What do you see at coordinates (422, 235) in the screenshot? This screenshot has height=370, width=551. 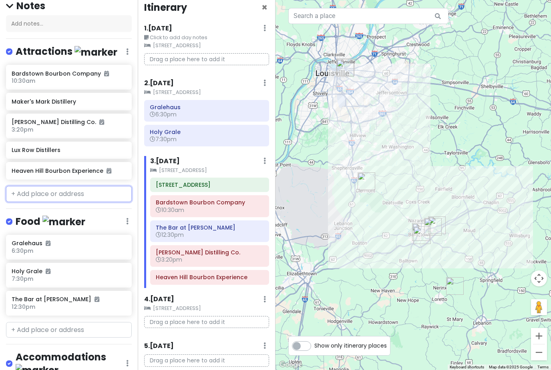 I see `div: The Bar at Willett` at bounding box center [422, 235].